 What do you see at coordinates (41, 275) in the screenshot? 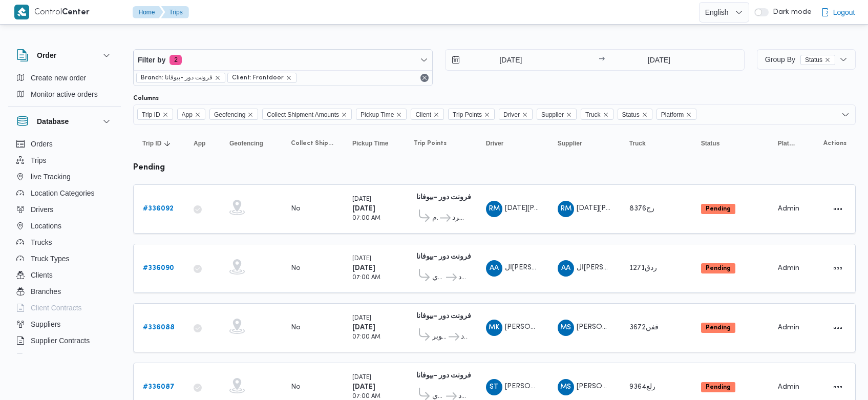
I see `span: Clients` at bounding box center [41, 275].